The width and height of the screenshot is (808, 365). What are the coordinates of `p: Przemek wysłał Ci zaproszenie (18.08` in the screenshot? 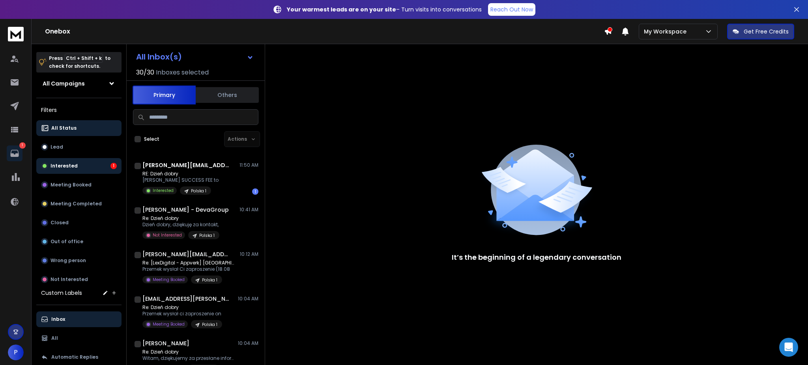 It's located at (190, 270).